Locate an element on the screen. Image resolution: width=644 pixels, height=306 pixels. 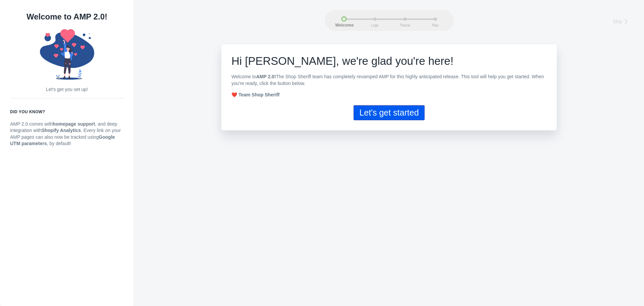
strong: Shopify Analytics is located at coordinates (61, 130).